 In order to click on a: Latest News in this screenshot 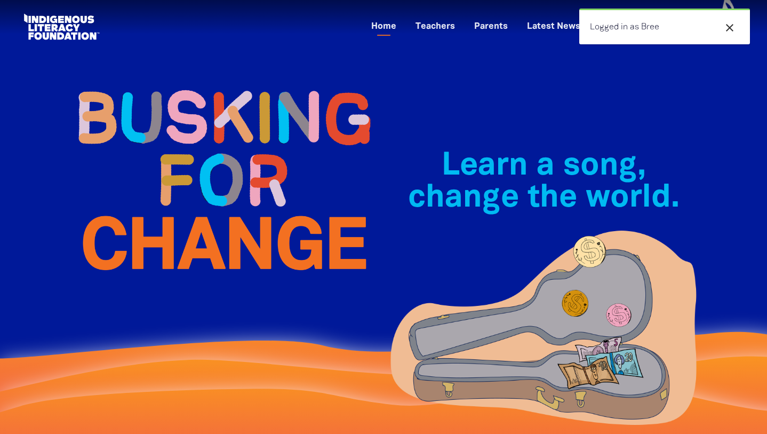, I will do `click(554, 27)`.